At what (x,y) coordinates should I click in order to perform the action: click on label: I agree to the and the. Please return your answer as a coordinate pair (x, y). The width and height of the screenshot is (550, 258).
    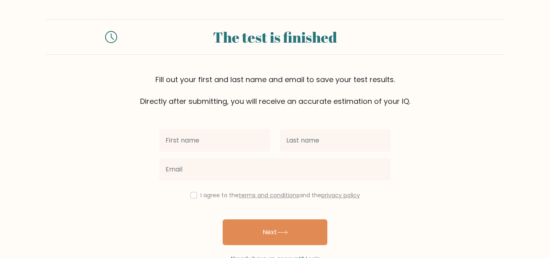
    Looking at the image, I should click on (280, 195).